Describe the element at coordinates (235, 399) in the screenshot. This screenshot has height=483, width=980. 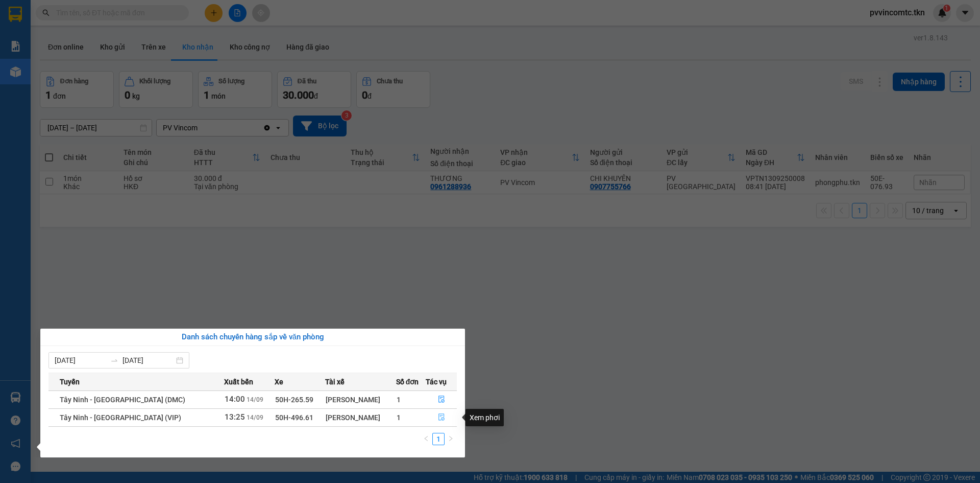
I see `span: 14:00` at that location.